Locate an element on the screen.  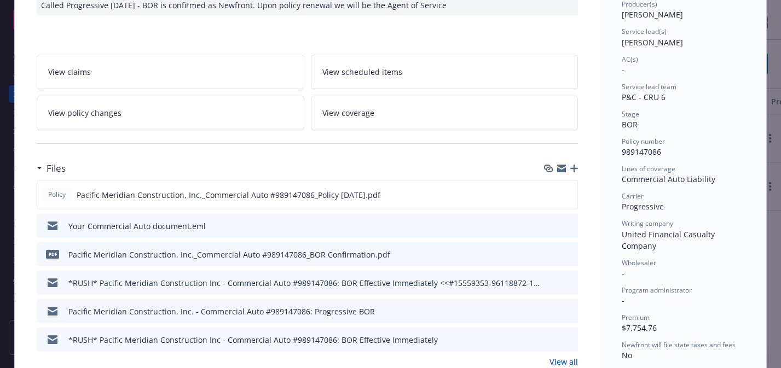
span: Wholesaler is located at coordinates (639, 263).